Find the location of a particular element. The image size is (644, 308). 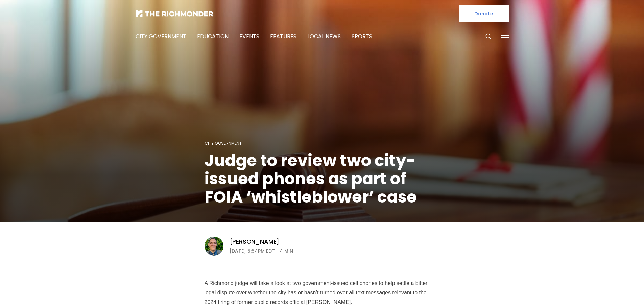

img: Graham Moomaw is located at coordinates (214, 246).